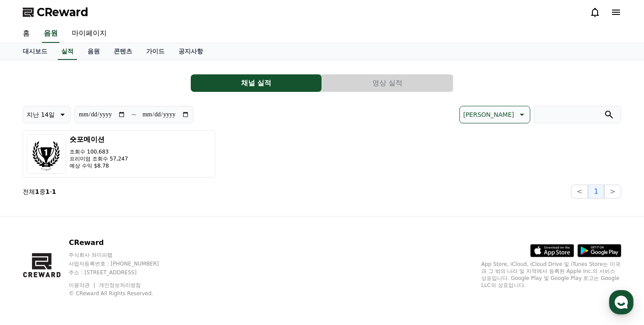  Describe the element at coordinates (83, 285) in the screenshot. I see `a: 이용약관` at that location.